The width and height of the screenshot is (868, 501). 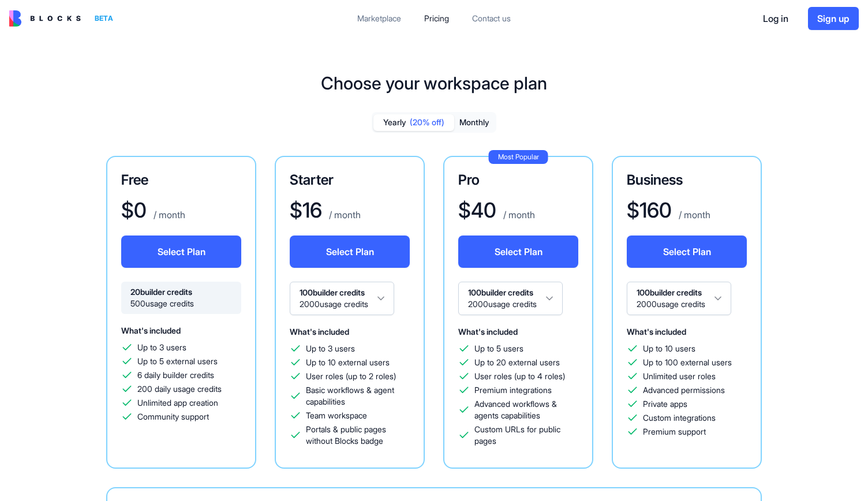 What do you see at coordinates (176, 376) in the screenshot?
I see `span: 6 daily builder credits` at bounding box center [176, 376].